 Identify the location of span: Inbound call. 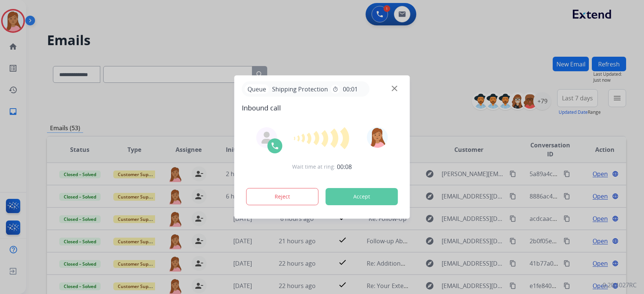
(322, 108).